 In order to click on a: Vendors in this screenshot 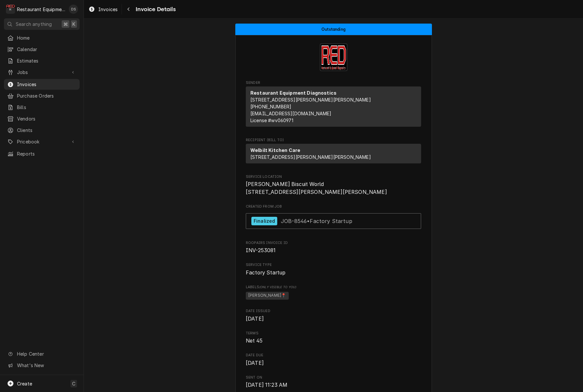, I will do `click(41, 118)`.